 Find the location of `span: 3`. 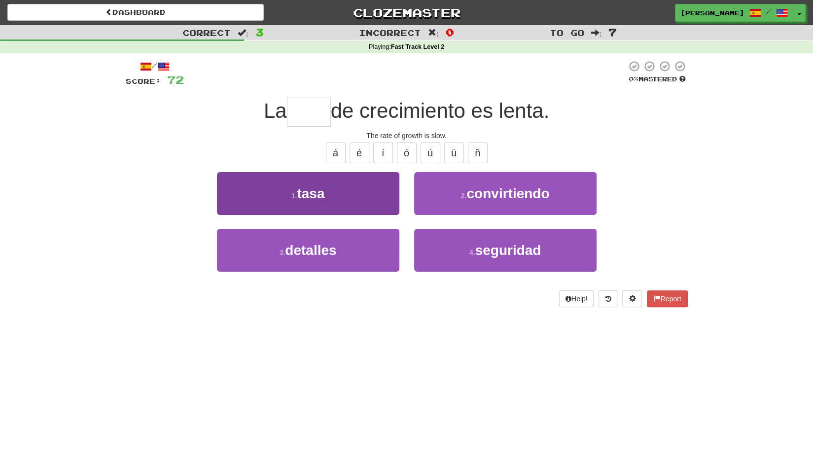

span: 3 is located at coordinates (259, 32).